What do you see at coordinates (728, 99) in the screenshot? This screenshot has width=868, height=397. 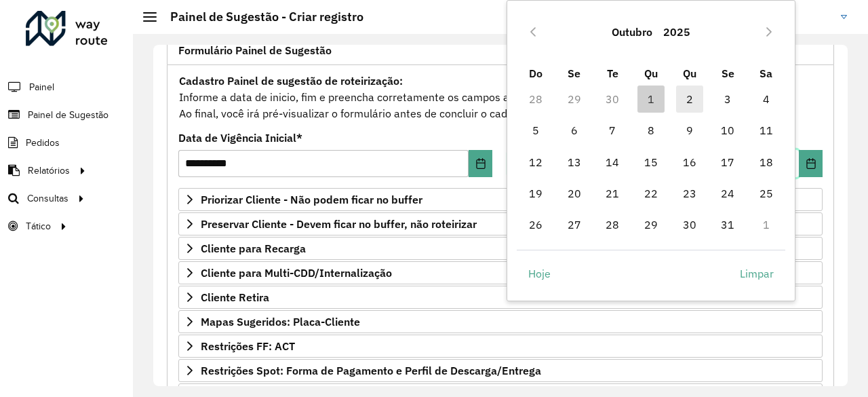 I see `span: 3` at bounding box center [728, 99].